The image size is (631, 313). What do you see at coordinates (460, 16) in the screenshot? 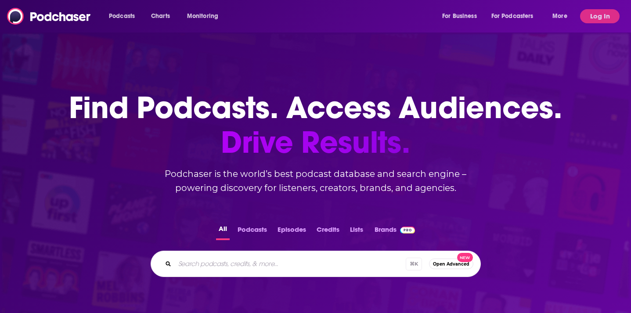
I see `span: For Business` at bounding box center [460, 16].